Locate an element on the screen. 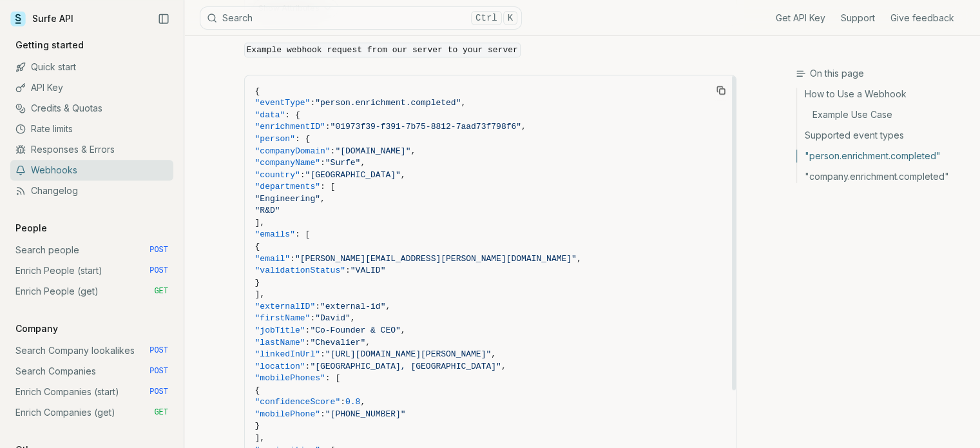  h3: On this page is located at coordinates (883, 73).